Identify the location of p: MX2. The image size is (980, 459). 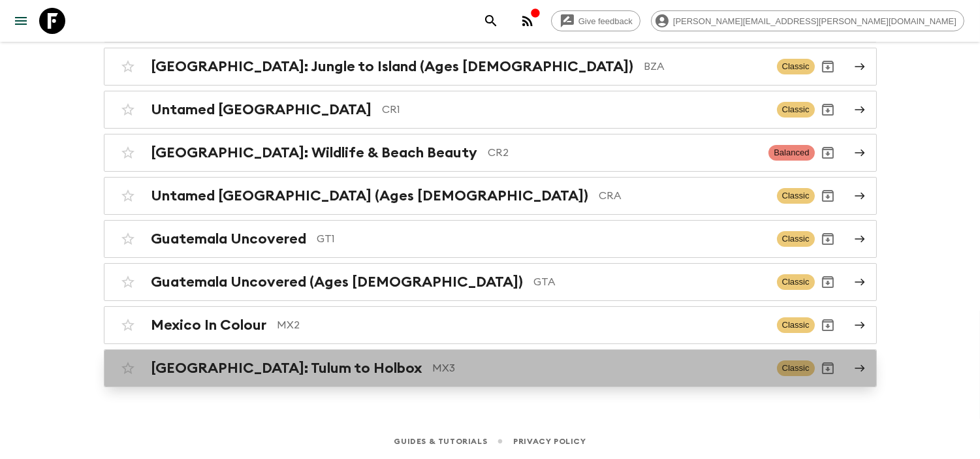
(522, 325).